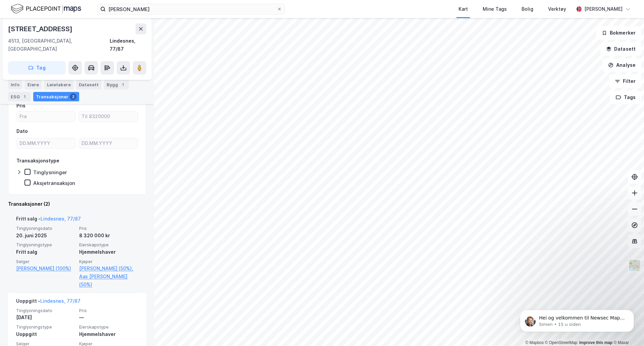  What do you see at coordinates (88, 85) in the screenshot?
I see `div: Datasett` at bounding box center [88, 85].